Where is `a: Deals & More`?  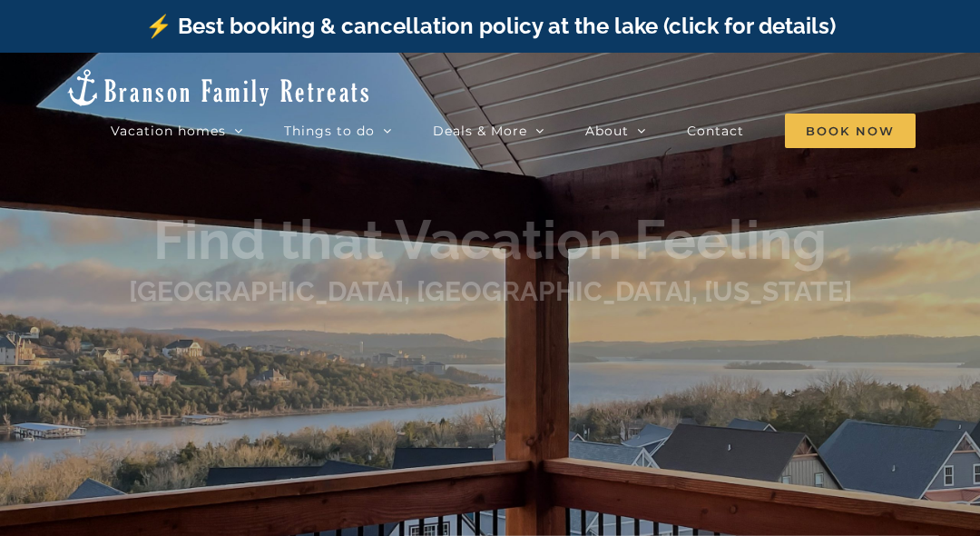
a: Deals & More is located at coordinates (489, 131).